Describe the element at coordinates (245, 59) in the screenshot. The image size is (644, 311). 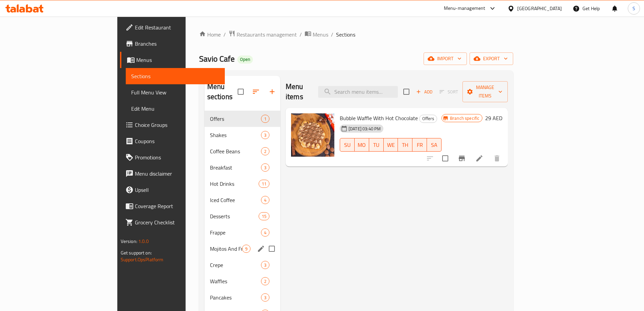
I see `div: Open` at that location.